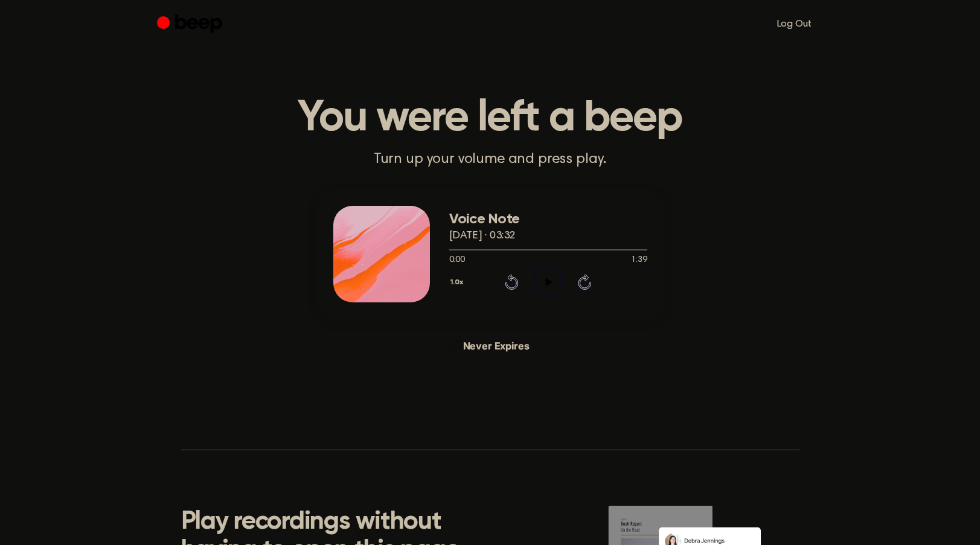 Image resolution: width=980 pixels, height=545 pixels. I want to click on a: Beep, so click(191, 24).